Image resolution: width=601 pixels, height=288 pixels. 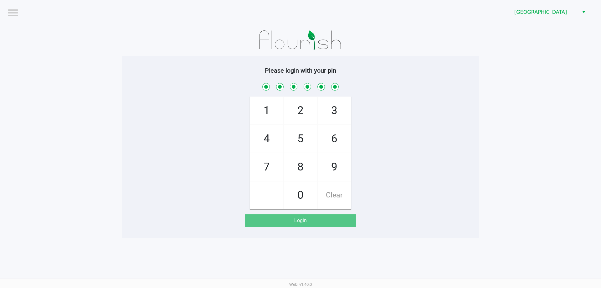 I want to click on span: 6, so click(x=335, y=139).